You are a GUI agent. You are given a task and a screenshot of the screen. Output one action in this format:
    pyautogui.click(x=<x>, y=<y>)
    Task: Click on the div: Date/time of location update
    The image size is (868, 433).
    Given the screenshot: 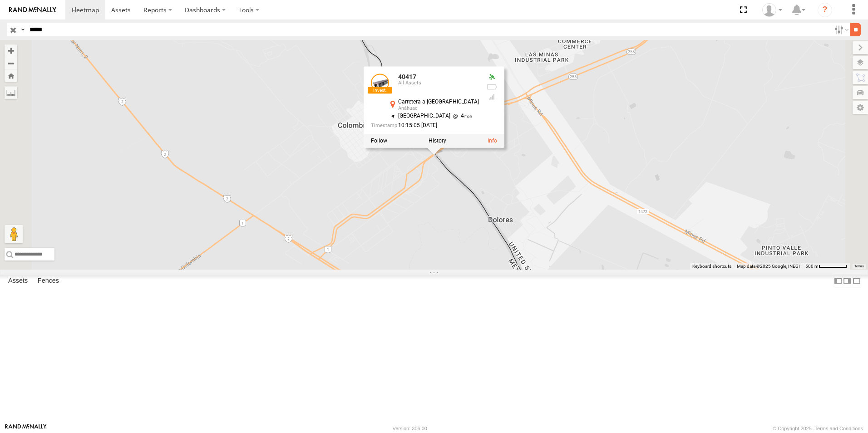 What is the action you would take?
    pyautogui.click(x=424, y=126)
    